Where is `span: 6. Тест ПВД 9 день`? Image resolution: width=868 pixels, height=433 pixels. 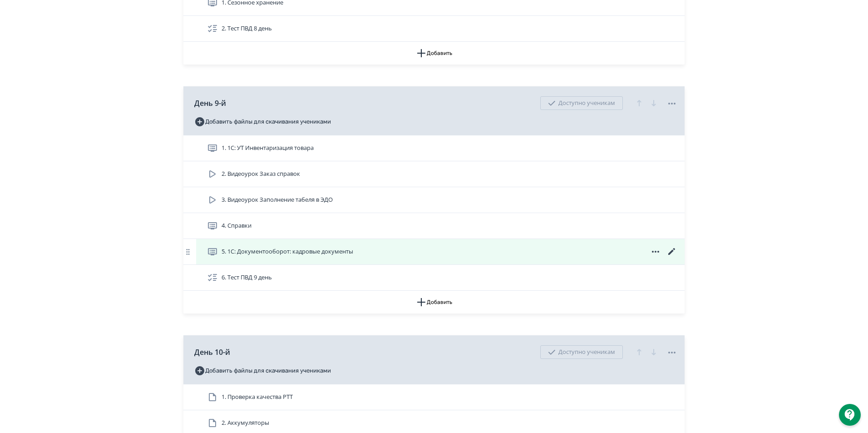 span: 6. Тест ПВД 9 день is located at coordinates (247, 278).